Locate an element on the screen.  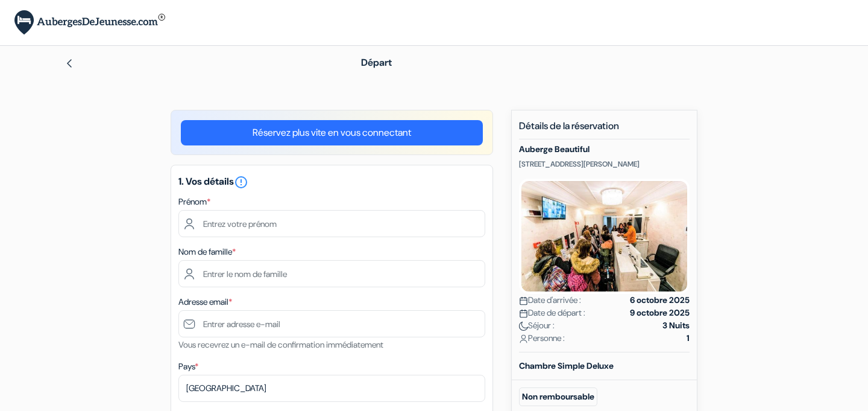
img: user_icon.svg is located at coordinates (523, 339).